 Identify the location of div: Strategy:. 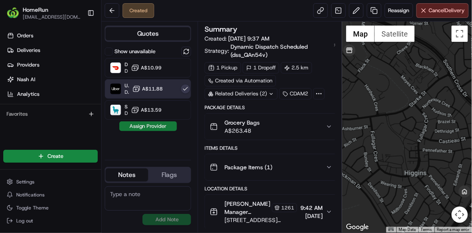
(271, 51).